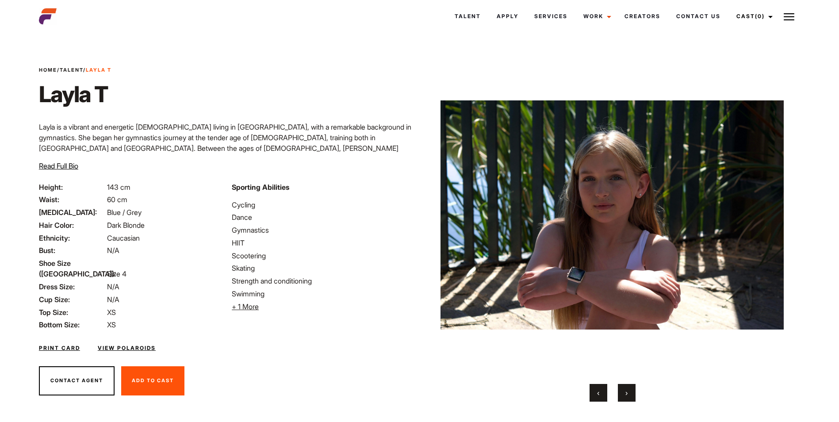 Image resolution: width=839 pixels, height=422 pixels. What do you see at coordinates (323, 205) in the screenshot?
I see `li: Cycling` at bounding box center [323, 205].